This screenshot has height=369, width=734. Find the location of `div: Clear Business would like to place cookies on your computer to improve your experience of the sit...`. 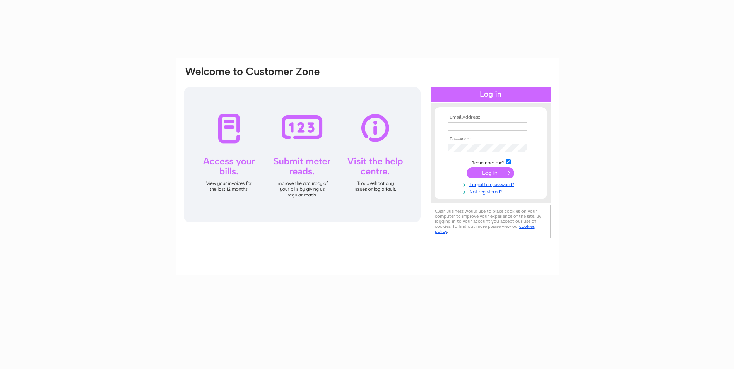

div: Clear Business would like to place cookies on your computer to improve your experience of the sit... is located at coordinates (491, 221).